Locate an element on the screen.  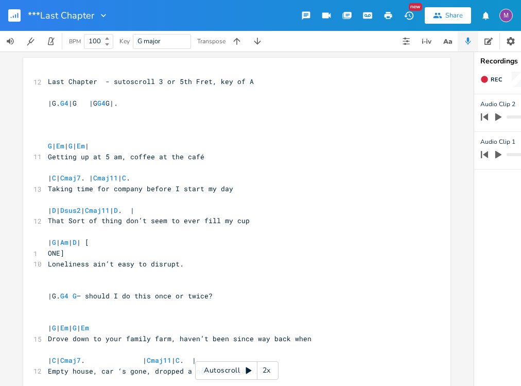
div: New is located at coordinates (415, 7).